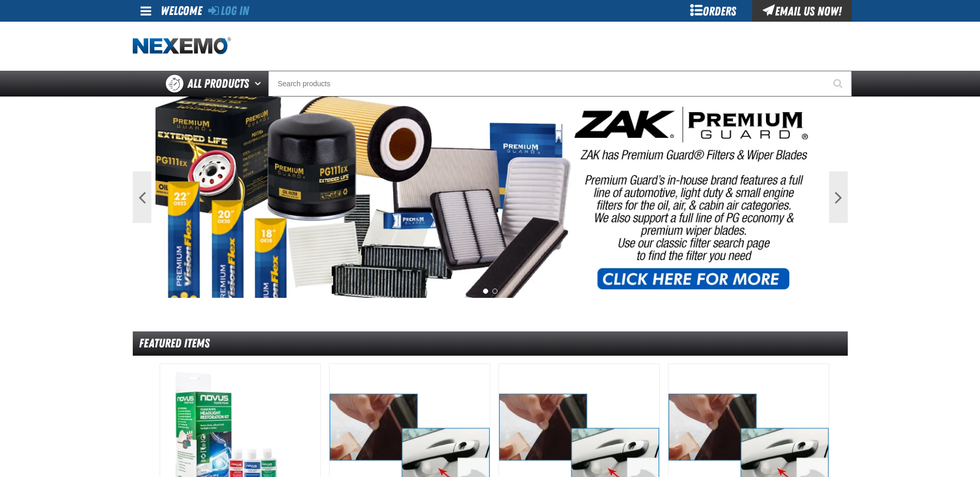  I want to click on button: 1 of 2, so click(485, 291).